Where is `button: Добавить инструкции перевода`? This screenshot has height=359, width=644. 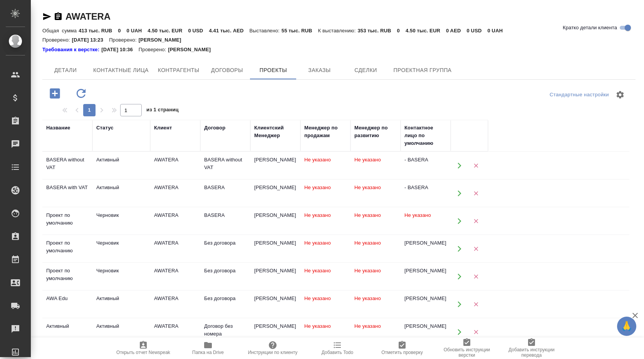
button: Добавить инструкции перевода is located at coordinates (531, 348).